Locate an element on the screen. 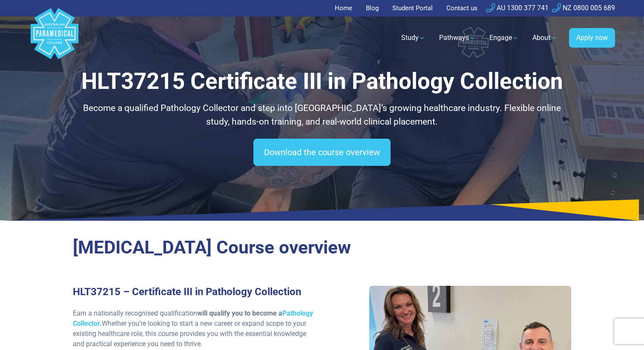 This screenshot has width=644, height=350. a: NZ 0800 005 689 is located at coordinates (583, 8).